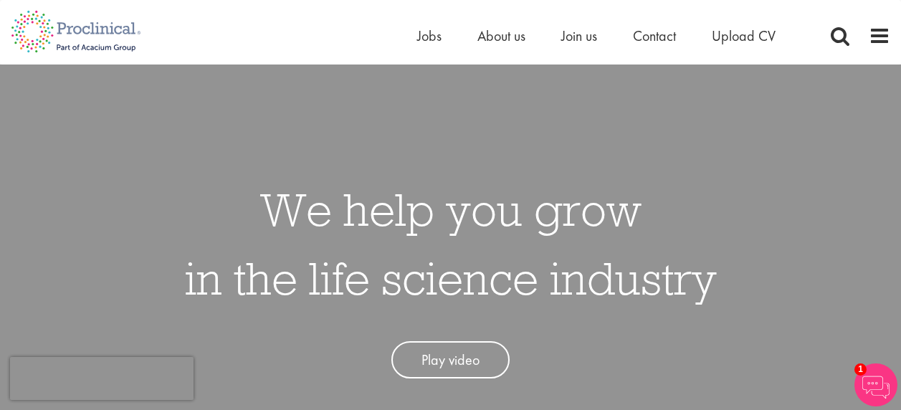  I want to click on a: About us, so click(501, 36).